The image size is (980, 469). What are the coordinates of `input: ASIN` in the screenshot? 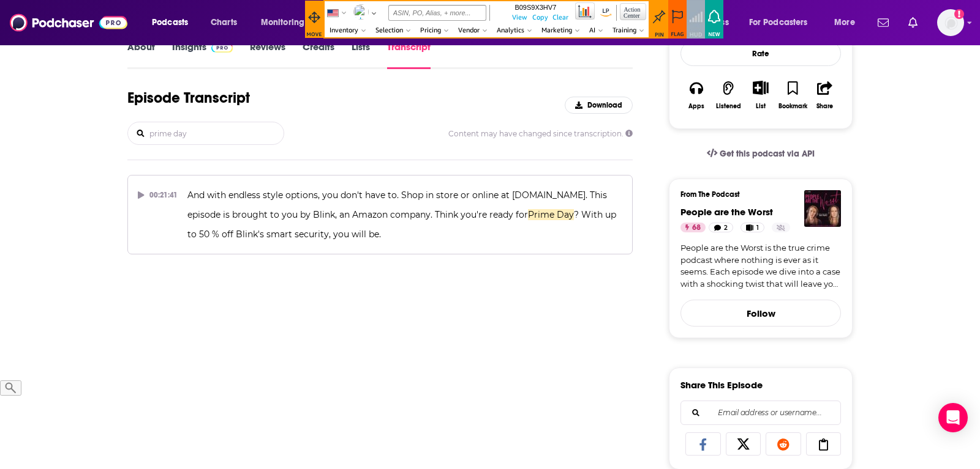 It's located at (217, 8).